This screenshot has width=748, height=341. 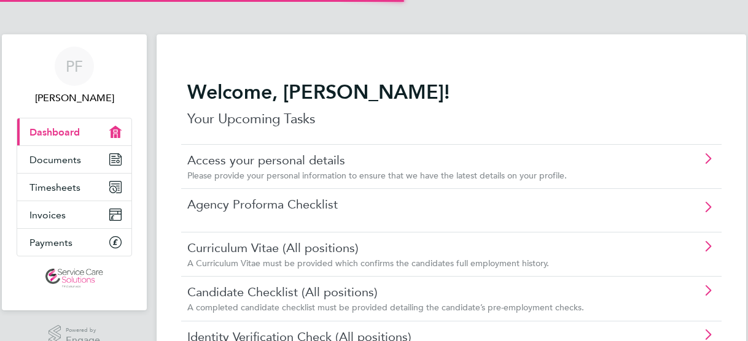 I want to click on span: PF, so click(x=74, y=66).